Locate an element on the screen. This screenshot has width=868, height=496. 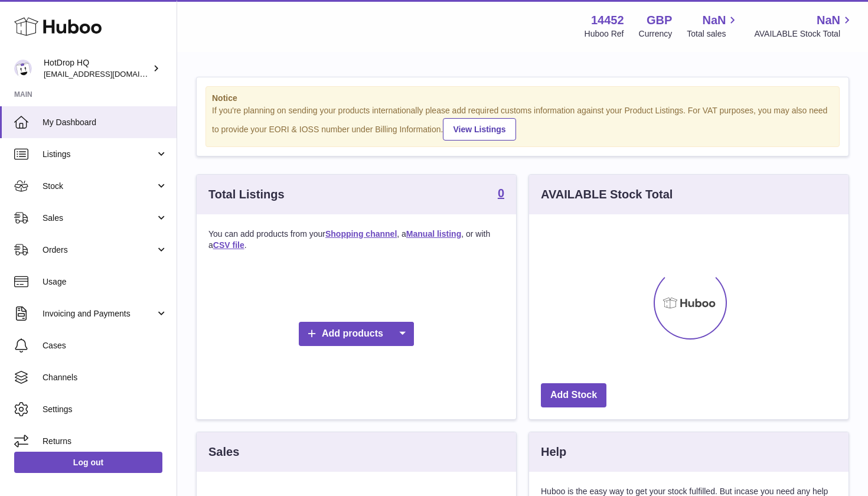
strong: GBP is located at coordinates (659, 20).